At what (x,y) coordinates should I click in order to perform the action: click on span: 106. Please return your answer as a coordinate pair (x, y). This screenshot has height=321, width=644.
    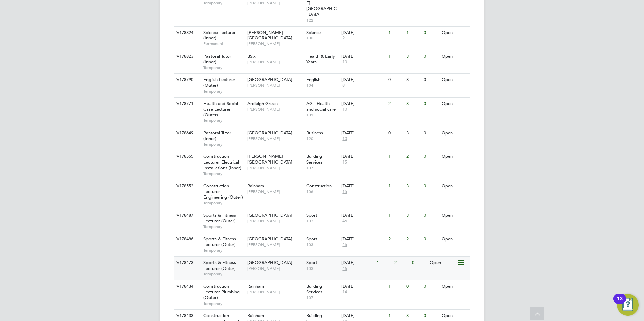
    Looking at the image, I should click on (322, 192).